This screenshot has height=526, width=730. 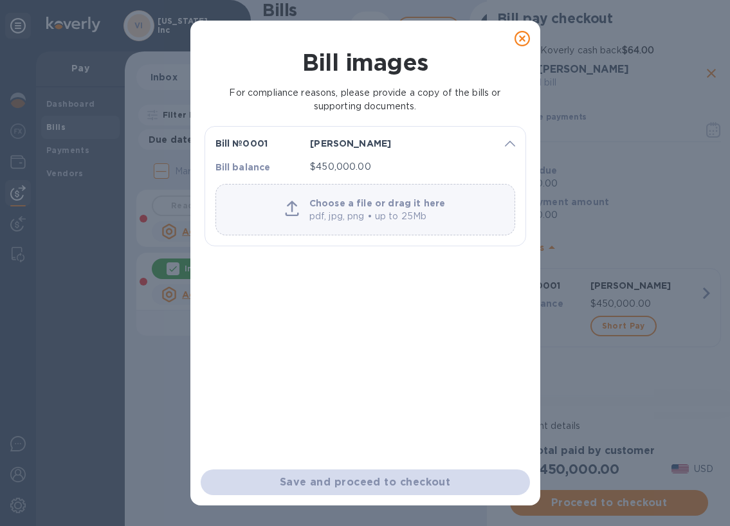 I want to click on p: Choose a file or drag it here, so click(x=377, y=203).